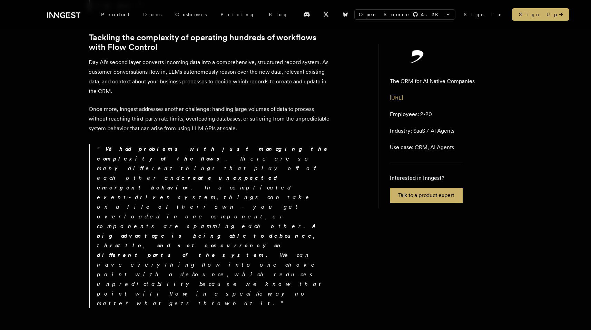 The width and height of the screenshot is (591, 330). Describe the element at coordinates (540, 14) in the screenshot. I see `a: Sign Up` at that location.